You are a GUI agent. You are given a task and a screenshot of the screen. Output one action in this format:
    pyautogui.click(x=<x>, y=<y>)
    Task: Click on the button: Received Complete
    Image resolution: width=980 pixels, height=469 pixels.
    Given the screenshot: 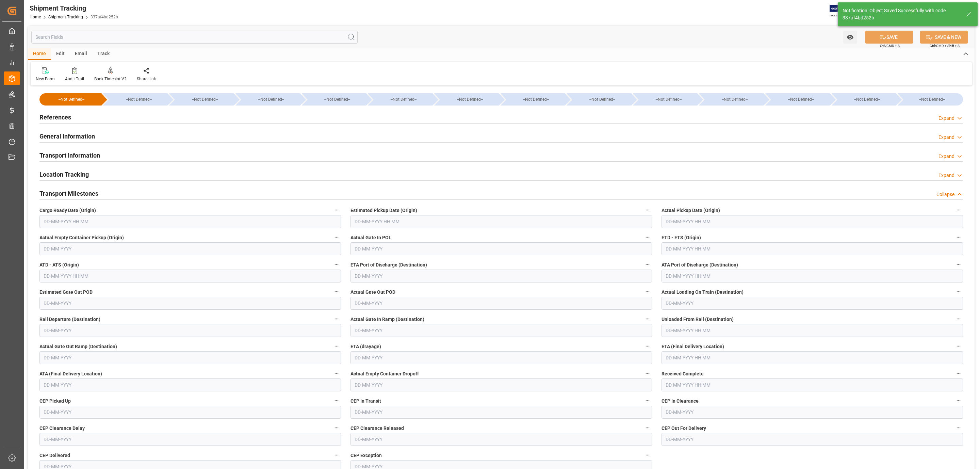 What is the action you would take?
    pyautogui.click(x=958, y=373)
    